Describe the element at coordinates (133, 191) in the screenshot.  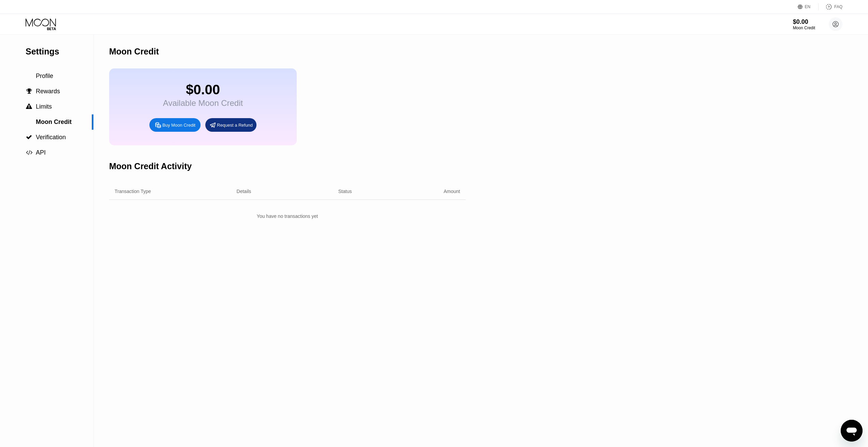
I see `div: Transaction Type` at that location.